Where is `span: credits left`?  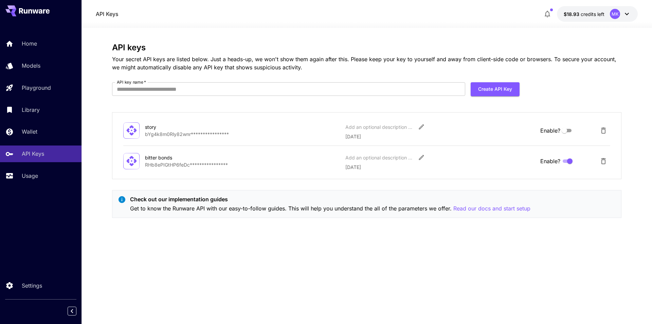
span: credits left is located at coordinates (593, 14).